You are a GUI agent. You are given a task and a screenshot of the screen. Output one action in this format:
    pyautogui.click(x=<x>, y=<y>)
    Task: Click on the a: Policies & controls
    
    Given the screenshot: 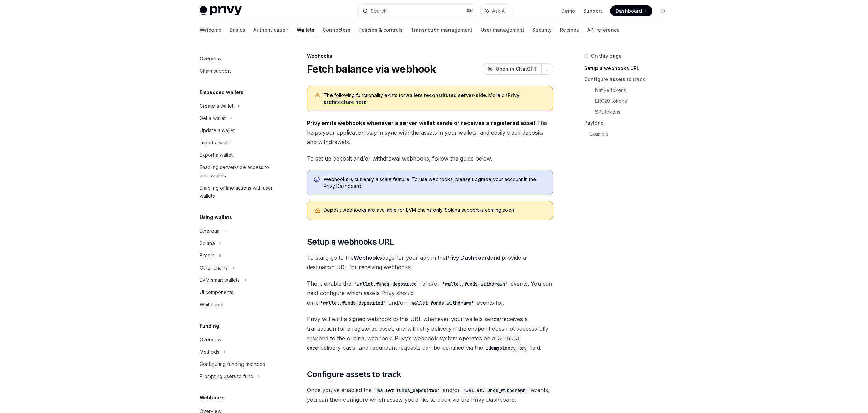 What is the action you would take?
    pyautogui.click(x=381, y=30)
    